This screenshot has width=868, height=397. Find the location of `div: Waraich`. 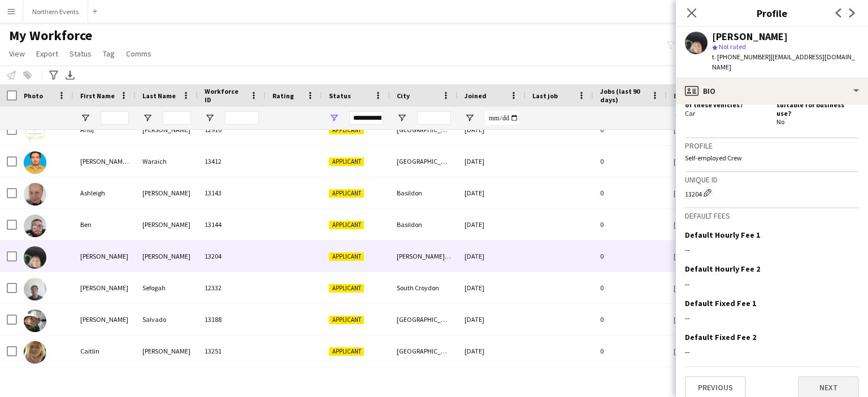

div: Waraich is located at coordinates (167, 161).